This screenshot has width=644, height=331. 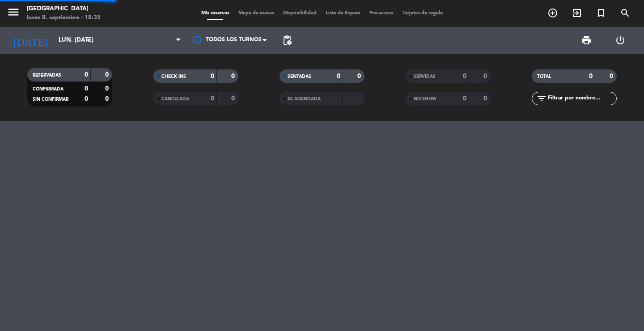 What do you see at coordinates (299, 77) in the screenshot?
I see `span: SENTADAS` at bounding box center [299, 77].